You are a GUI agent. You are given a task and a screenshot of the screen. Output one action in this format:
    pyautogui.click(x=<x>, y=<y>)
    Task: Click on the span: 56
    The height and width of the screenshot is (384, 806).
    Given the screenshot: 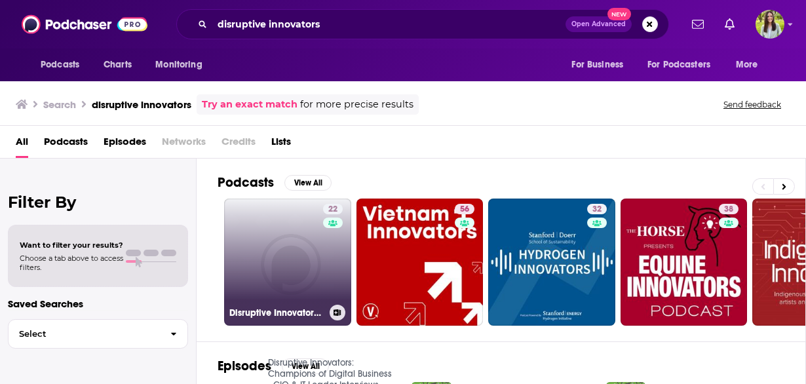 What is the action you would take?
    pyautogui.click(x=464, y=210)
    